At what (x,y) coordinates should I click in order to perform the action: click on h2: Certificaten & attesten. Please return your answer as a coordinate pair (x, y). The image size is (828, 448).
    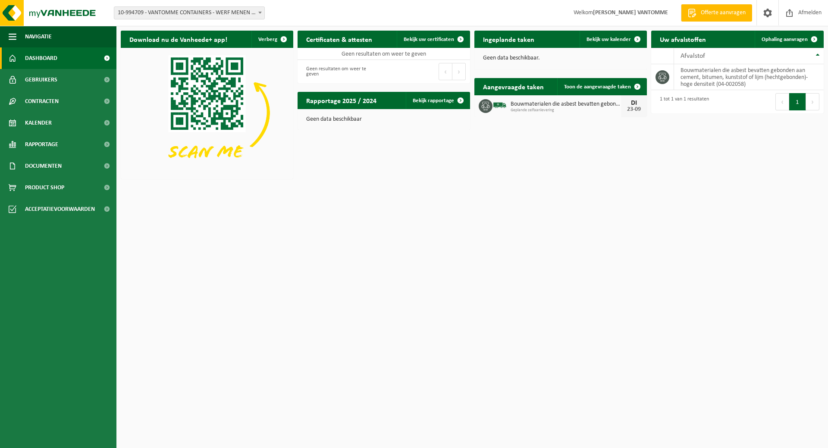
    Looking at the image, I should click on (339, 39).